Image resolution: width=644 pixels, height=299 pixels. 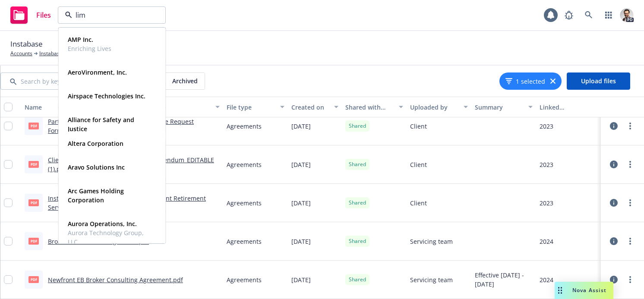 What do you see at coordinates (439, 107) in the screenshot?
I see `button: Uploaded by` at bounding box center [439, 107].